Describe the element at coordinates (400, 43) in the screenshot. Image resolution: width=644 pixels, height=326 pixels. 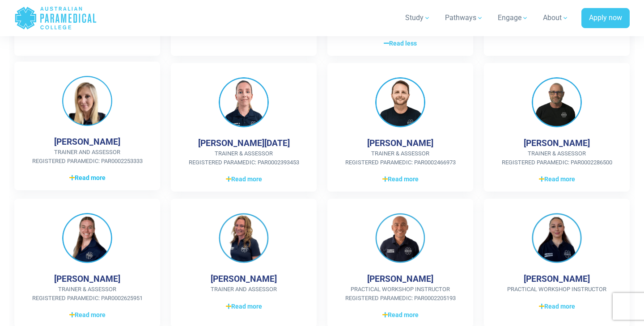
I see `span: Read less` at that location.